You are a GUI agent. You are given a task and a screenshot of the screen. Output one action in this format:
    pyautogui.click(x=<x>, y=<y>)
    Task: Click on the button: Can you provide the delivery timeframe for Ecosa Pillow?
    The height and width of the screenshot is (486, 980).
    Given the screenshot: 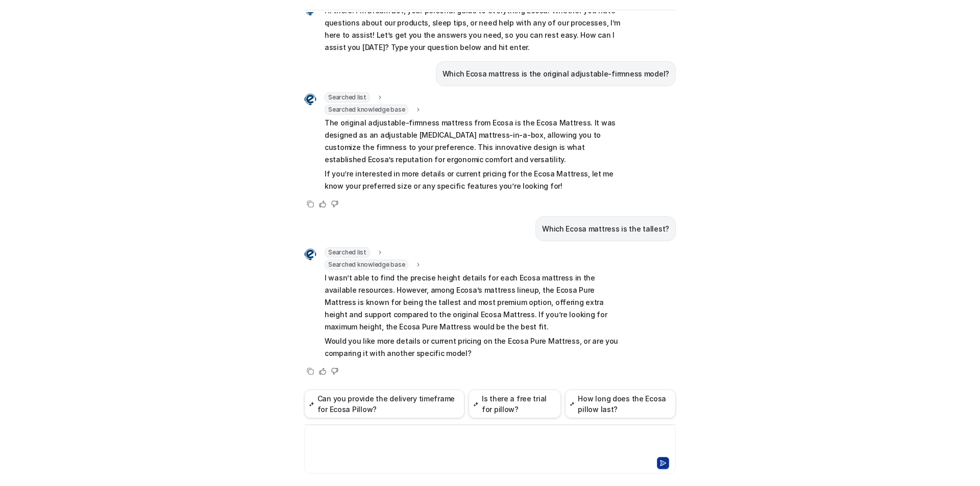 What is the action you would take?
    pyautogui.click(x=384, y=404)
    